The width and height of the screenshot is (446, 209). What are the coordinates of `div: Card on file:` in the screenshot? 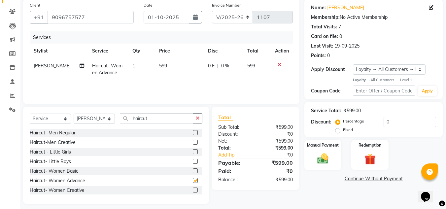 It's located at (325, 36).